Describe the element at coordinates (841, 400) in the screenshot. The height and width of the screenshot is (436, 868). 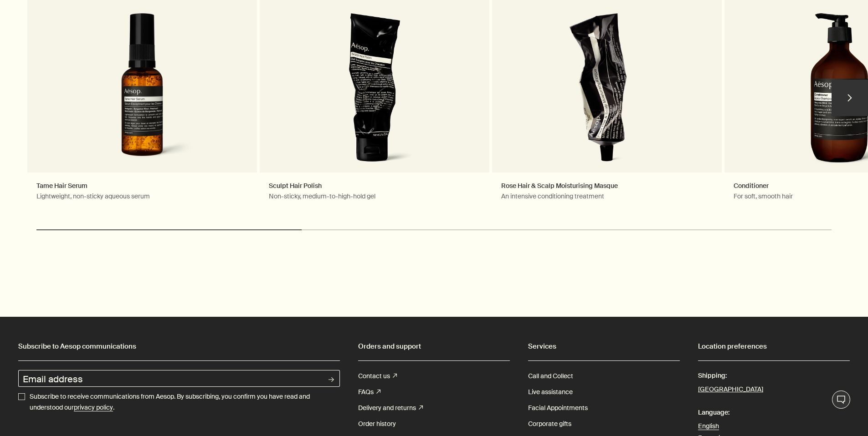
I see `button: Chat en direct` at that location.